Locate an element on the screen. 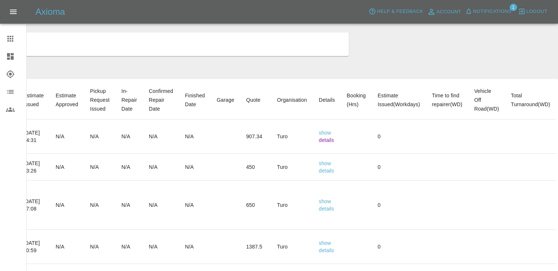 This screenshot has width=558, height=271. th: In-Repair Date is located at coordinates (129, 100).